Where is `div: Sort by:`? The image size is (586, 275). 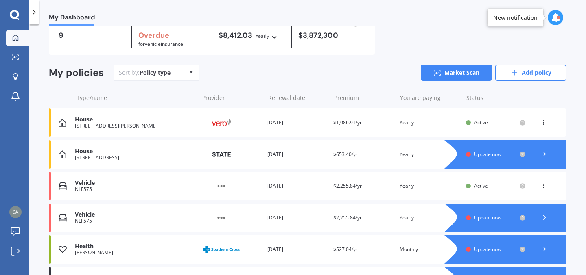
div: Sort by: is located at coordinates (144, 73).